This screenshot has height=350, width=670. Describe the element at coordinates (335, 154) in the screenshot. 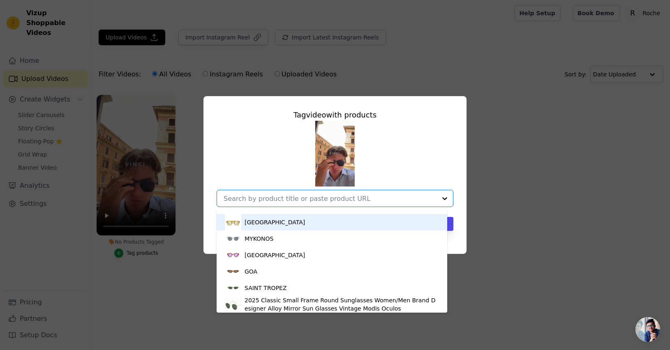

I see `img: tn-4417100ebc0d4f71a81afb86b3ec31c2.png` at that location.